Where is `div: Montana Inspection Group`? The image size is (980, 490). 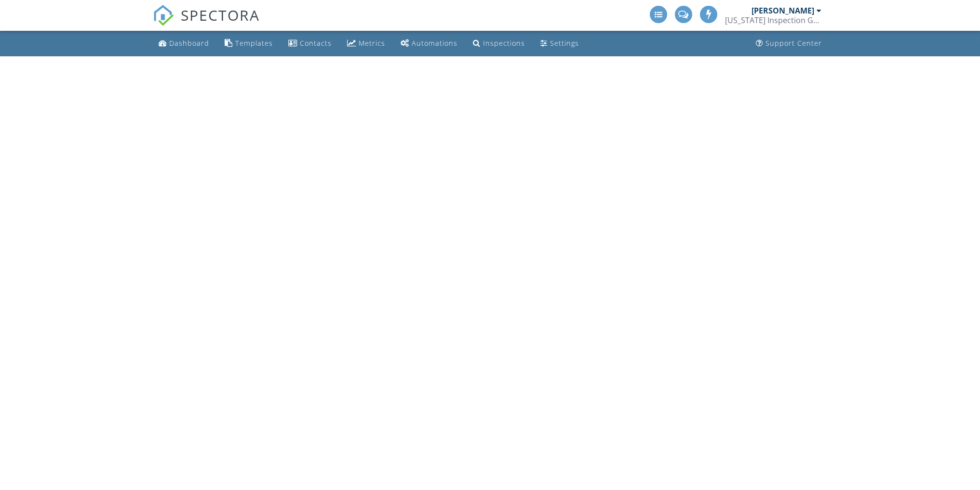
div: Montana Inspection Group is located at coordinates (773, 21).